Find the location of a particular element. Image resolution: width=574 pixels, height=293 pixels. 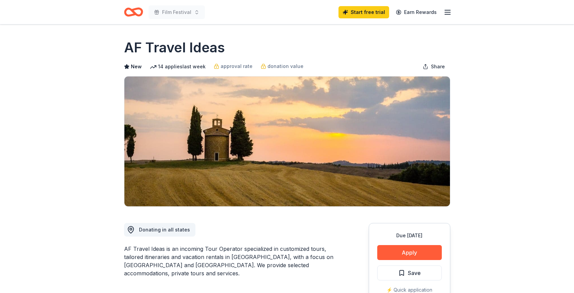

span: Donating in all states is located at coordinates (165, 230).